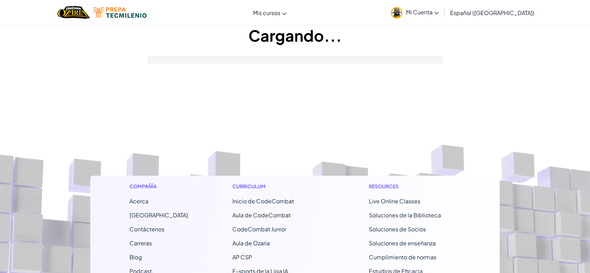 The image size is (590, 273). Describe the element at coordinates (402, 243) in the screenshot. I see `a: Soluciones de enseñanza` at that location.